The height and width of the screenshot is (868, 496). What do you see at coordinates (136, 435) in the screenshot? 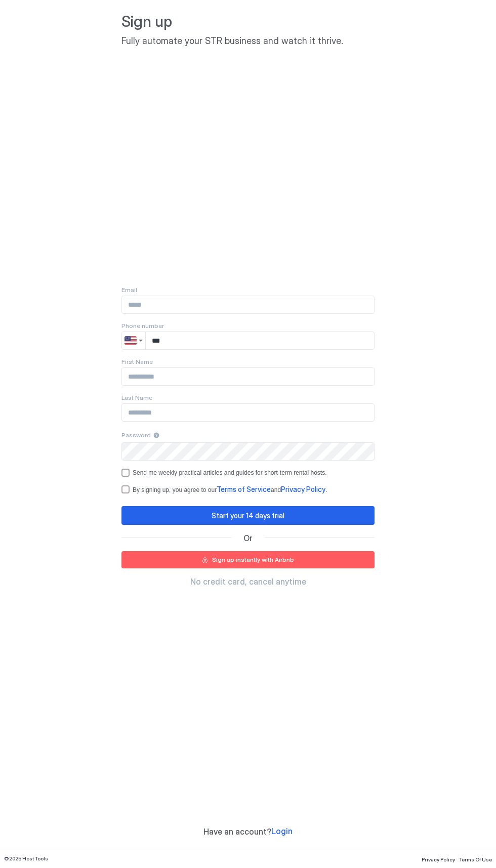
I see `span: Password` at bounding box center [136, 435].